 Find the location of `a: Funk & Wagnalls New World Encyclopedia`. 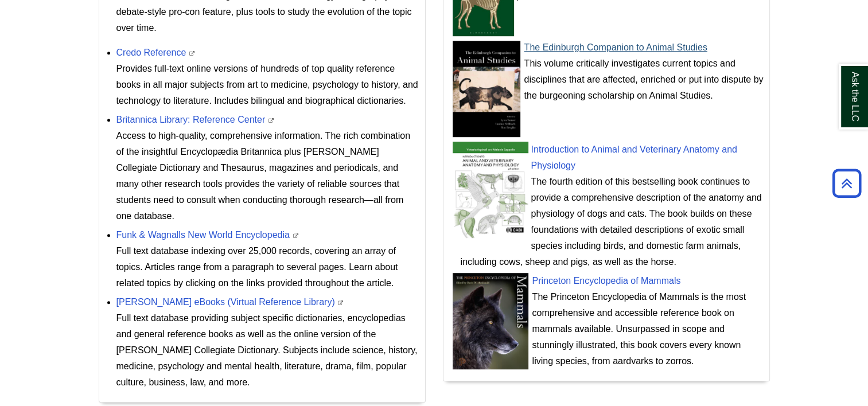

a: Funk & Wagnalls New World Encyclopedia is located at coordinates (203, 235).